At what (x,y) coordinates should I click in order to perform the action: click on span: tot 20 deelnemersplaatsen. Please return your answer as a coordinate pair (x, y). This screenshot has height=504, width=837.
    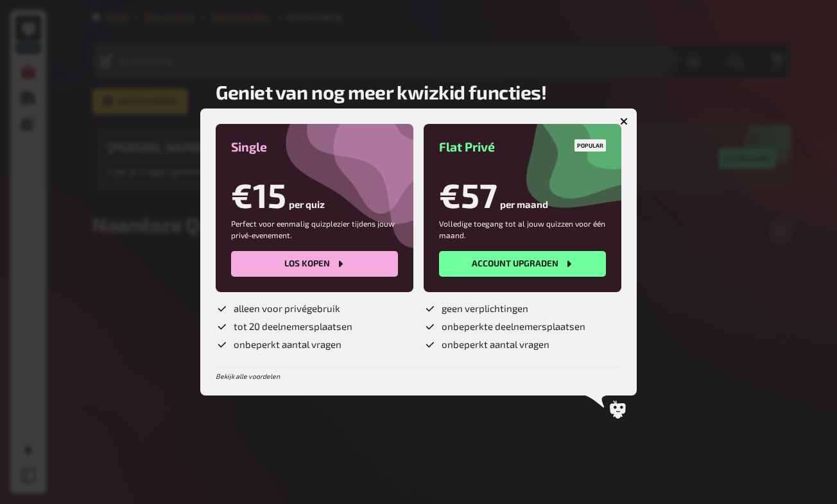
    Looking at the image, I should click on (292, 327).